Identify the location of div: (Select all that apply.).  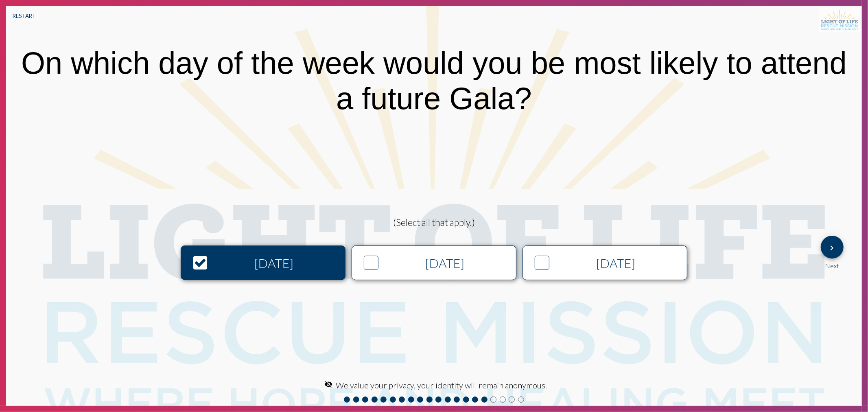
(434, 222).